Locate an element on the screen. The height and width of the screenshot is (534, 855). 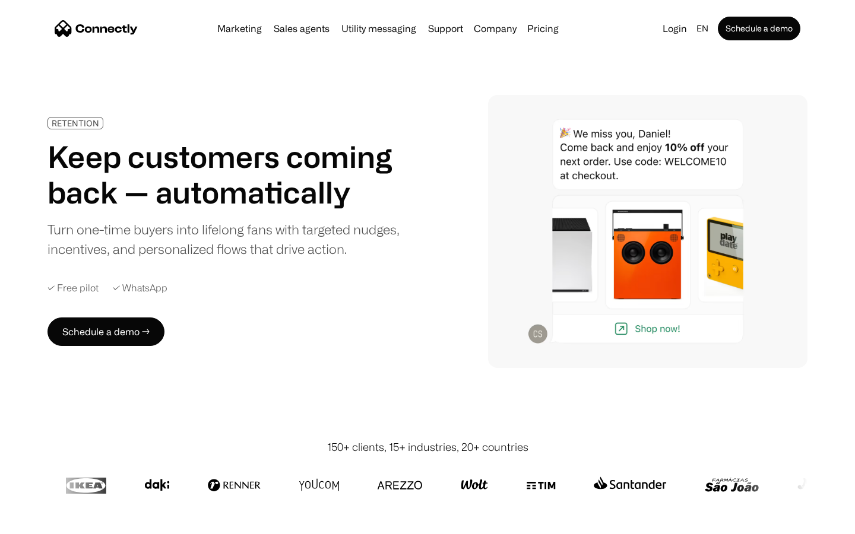
div: ✓ WhatsApp is located at coordinates (140, 288).